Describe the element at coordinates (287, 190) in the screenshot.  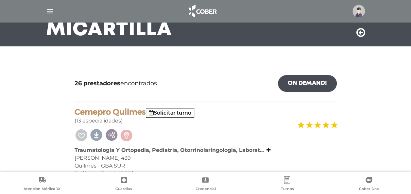
I see `span: Turnos` at that location.